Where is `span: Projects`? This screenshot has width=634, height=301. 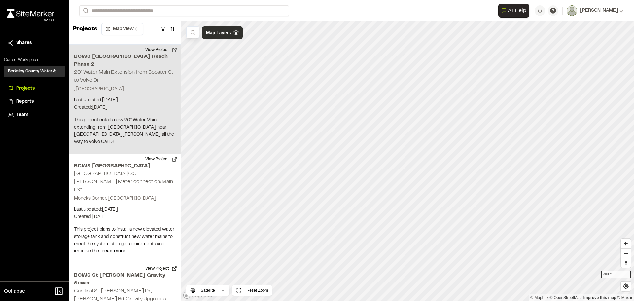
span: Projects is located at coordinates (25, 89).